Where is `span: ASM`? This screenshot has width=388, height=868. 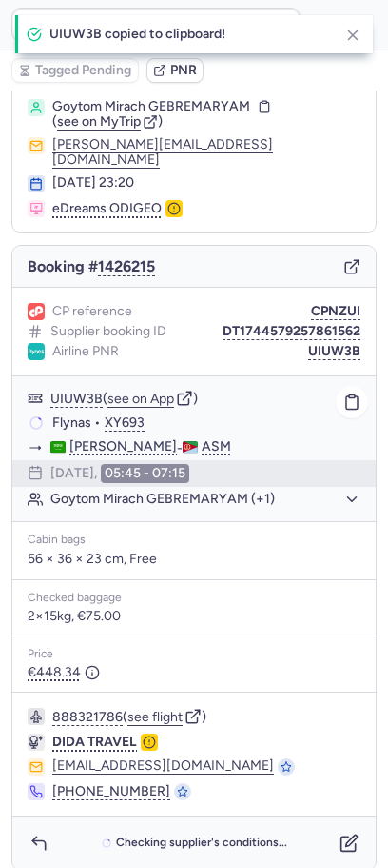
span: ASM is located at coordinates (216, 447).